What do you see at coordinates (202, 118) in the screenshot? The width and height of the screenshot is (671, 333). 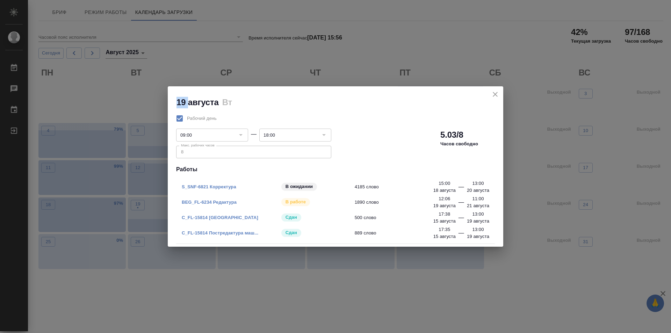 I see `span: Рабочий день` at bounding box center [202, 118].